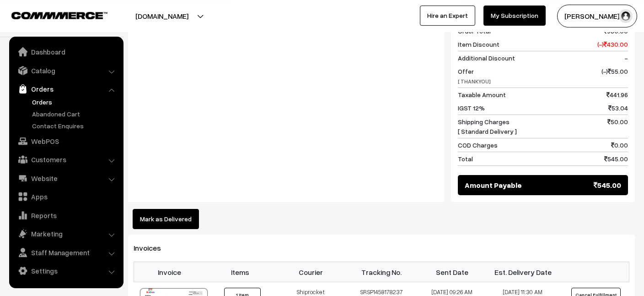  I want to click on a: Catalog, so click(66, 71).